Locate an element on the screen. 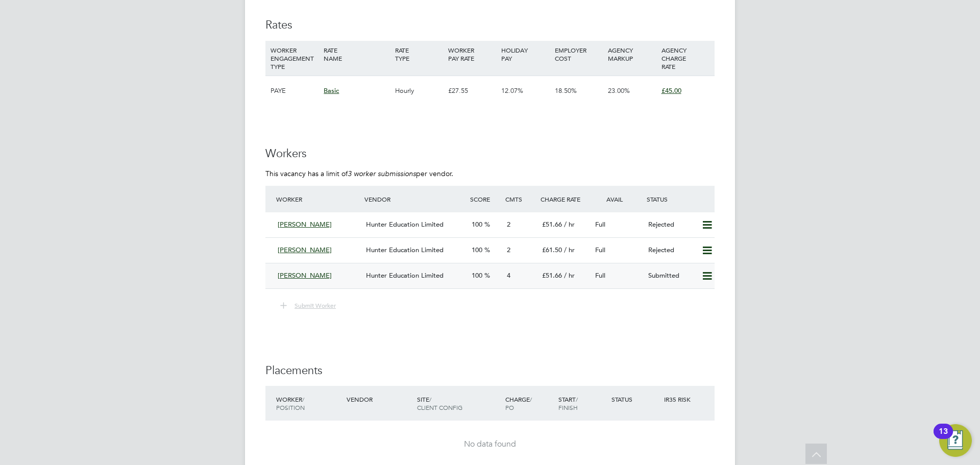 The image size is (980, 465). h3: Placements is located at coordinates (490, 371).